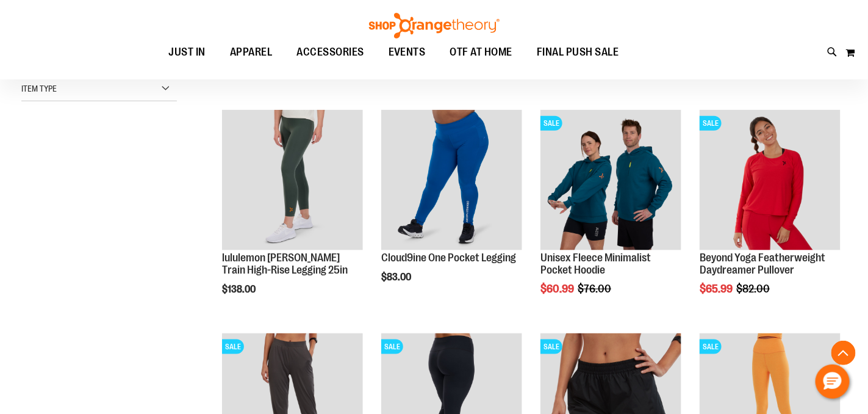 This screenshot has width=868, height=414. Describe the element at coordinates (770, 181) in the screenshot. I see `a: Product image for Beyond Yoga Featherweight Daydreamer PulloverSALE` at that location.